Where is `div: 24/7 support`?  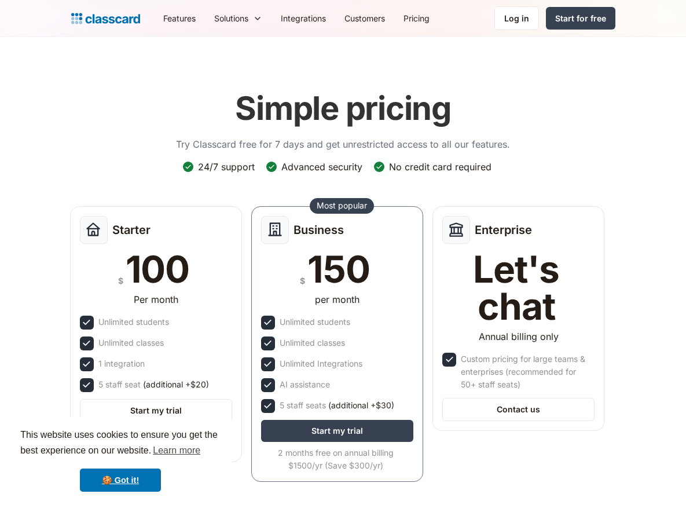 div: 24/7 support is located at coordinates (227, 167).